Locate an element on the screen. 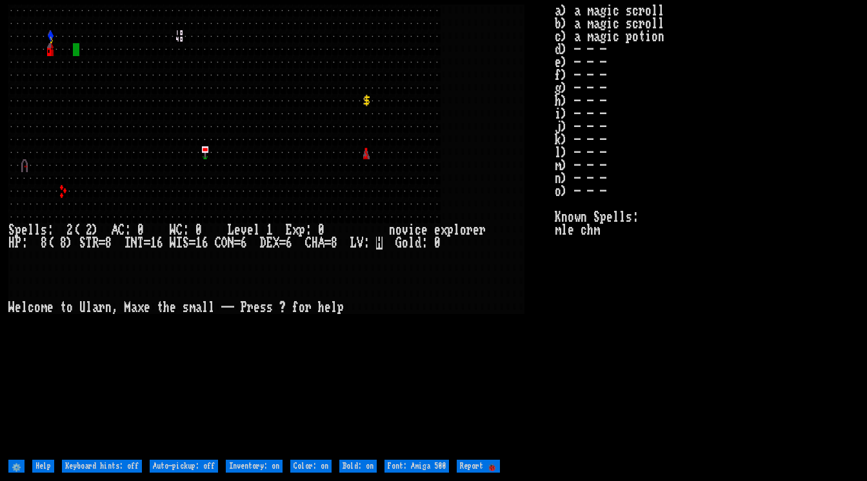 The width and height of the screenshot is (867, 481). div: x is located at coordinates (296, 230).